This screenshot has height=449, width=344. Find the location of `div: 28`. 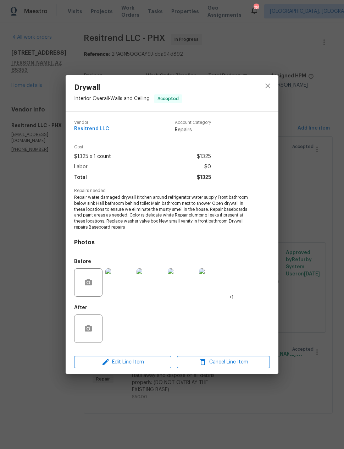

div: 28 is located at coordinates (256, 8).